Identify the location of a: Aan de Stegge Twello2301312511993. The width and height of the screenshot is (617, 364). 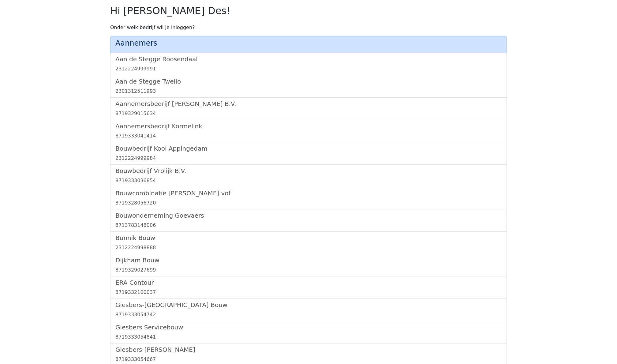
(309, 86).